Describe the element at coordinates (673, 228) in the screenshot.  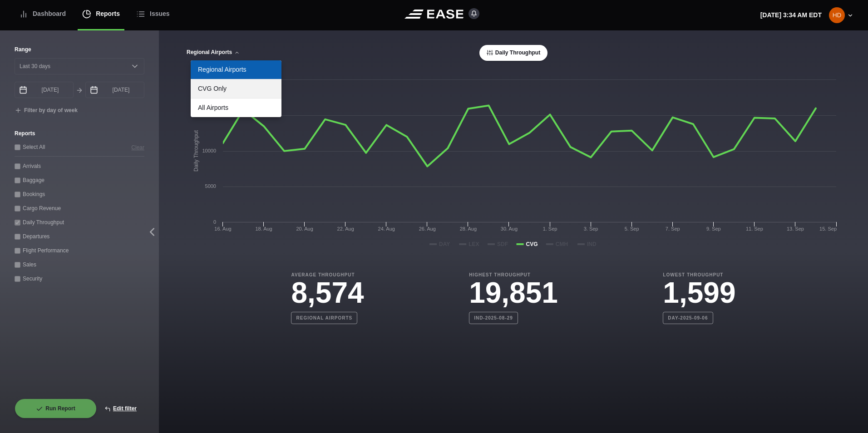
I see `tspan: 7. Sep` at that location.